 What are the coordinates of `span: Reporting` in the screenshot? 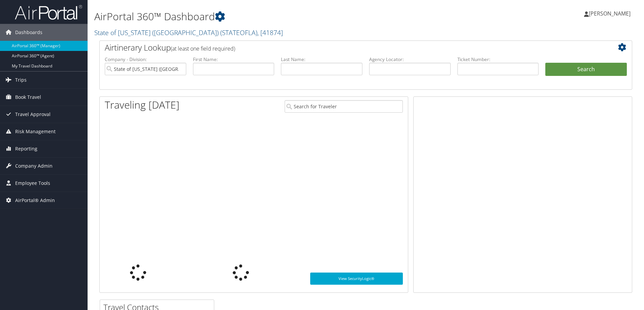 It's located at (26, 149).